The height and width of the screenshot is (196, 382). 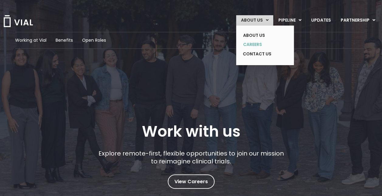 I want to click on a: Benefits, so click(x=64, y=40).